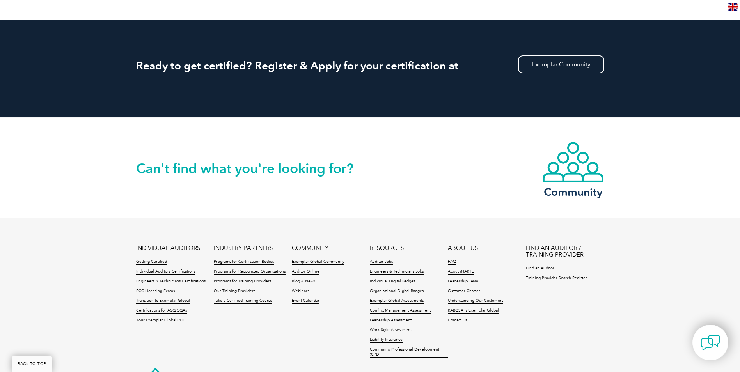 The width and height of the screenshot is (740, 372). Describe the element at coordinates (573, 169) in the screenshot. I see `a: Community` at that location.